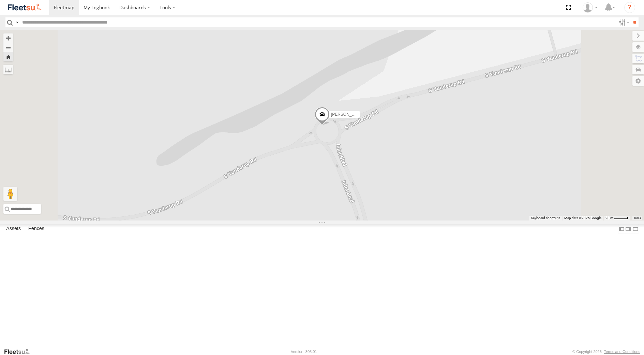 The height and width of the screenshot is (355, 644). I want to click on label: Assets, so click(13, 229).